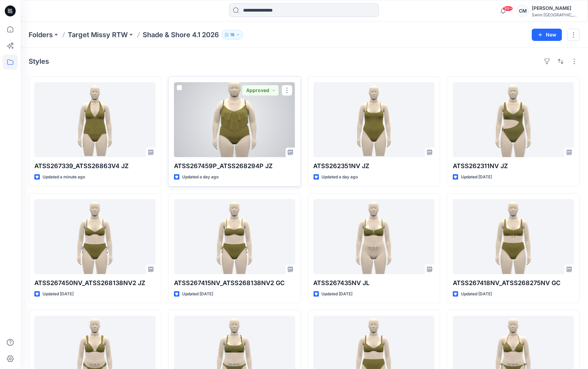 The height and width of the screenshot is (369, 588). I want to click on p: Folders, so click(41, 35).